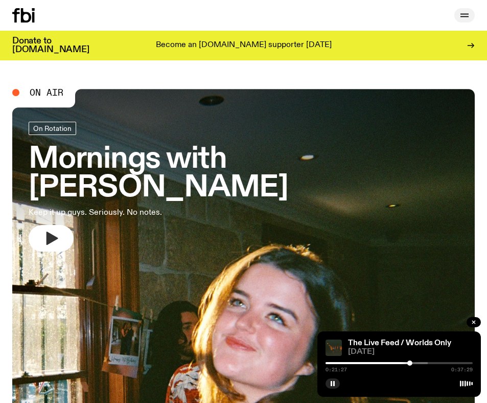 The width and height of the screenshot is (487, 403). What do you see at coordinates (336, 370) in the screenshot?
I see `span: 0:21:27` at bounding box center [336, 370].